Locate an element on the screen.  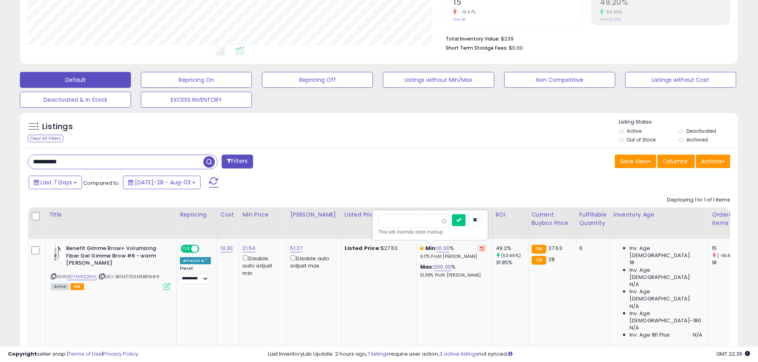
a: Terms of Use is located at coordinates (85, 354).